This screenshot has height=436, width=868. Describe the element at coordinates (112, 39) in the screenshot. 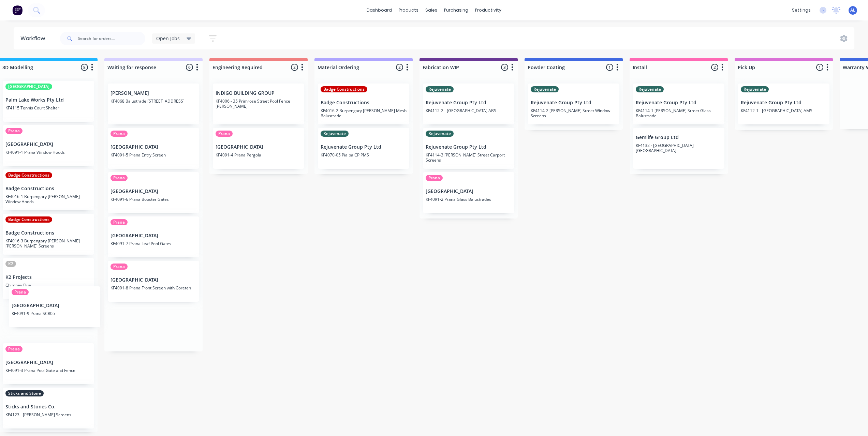

I see `input: Search for orders...` at that location.